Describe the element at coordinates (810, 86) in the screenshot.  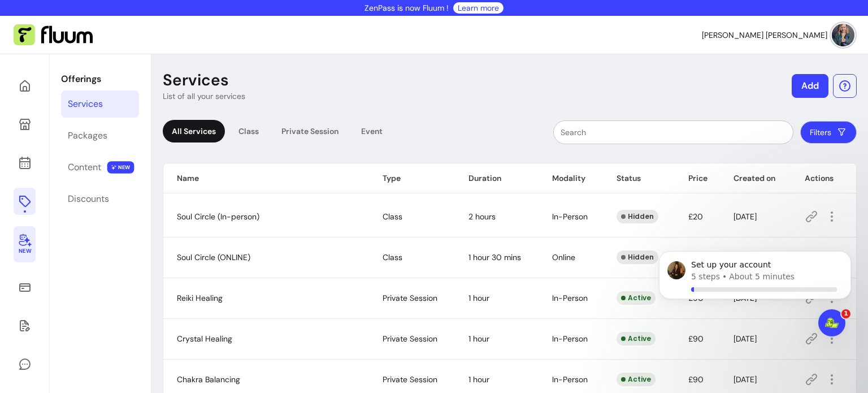
I see `button: Add` at that location.